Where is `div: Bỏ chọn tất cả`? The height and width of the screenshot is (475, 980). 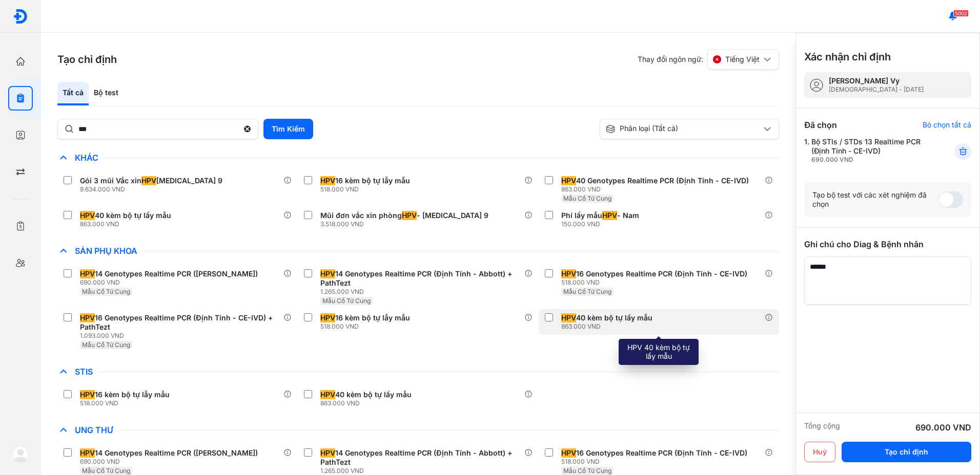
div: Bỏ chọn tất cả is located at coordinates (947, 125).